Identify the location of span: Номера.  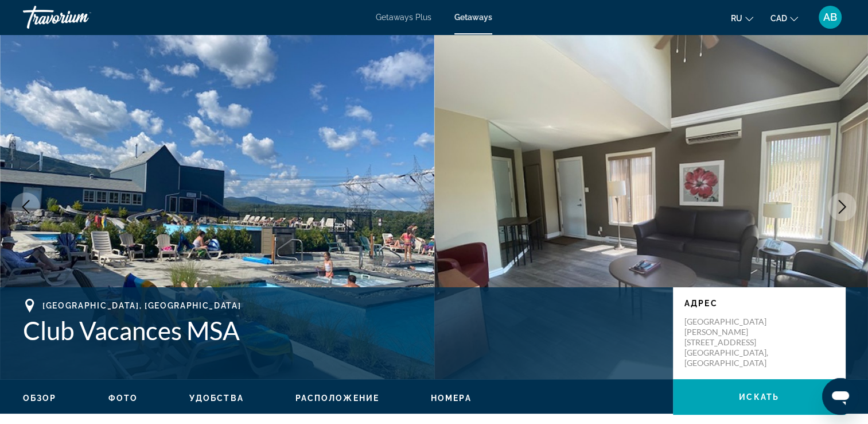
(451, 398).